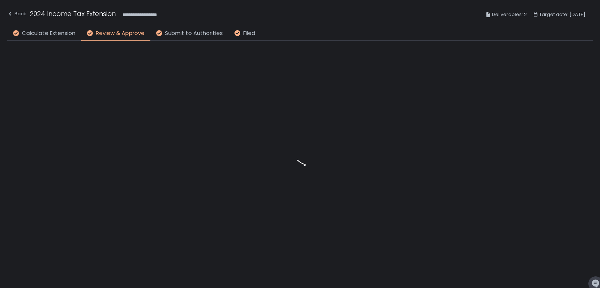 The image size is (600, 288). I want to click on span: Deliverables: 2, so click(509, 15).